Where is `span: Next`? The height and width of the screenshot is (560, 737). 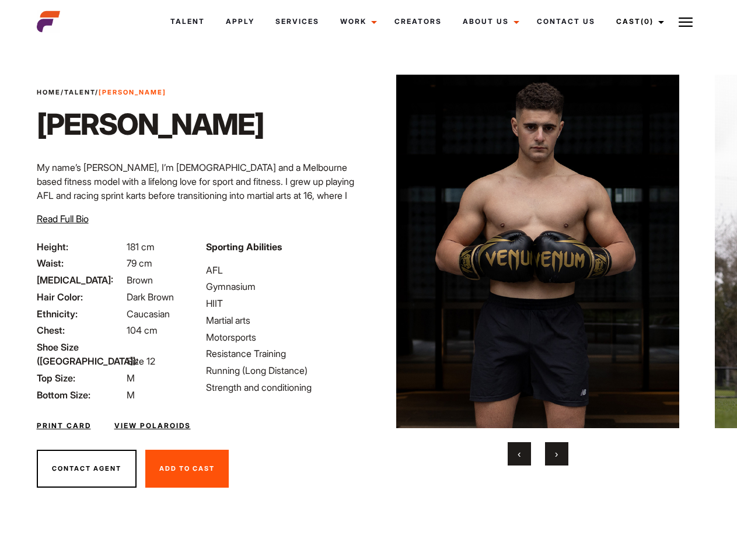
span: Next is located at coordinates (556, 454).